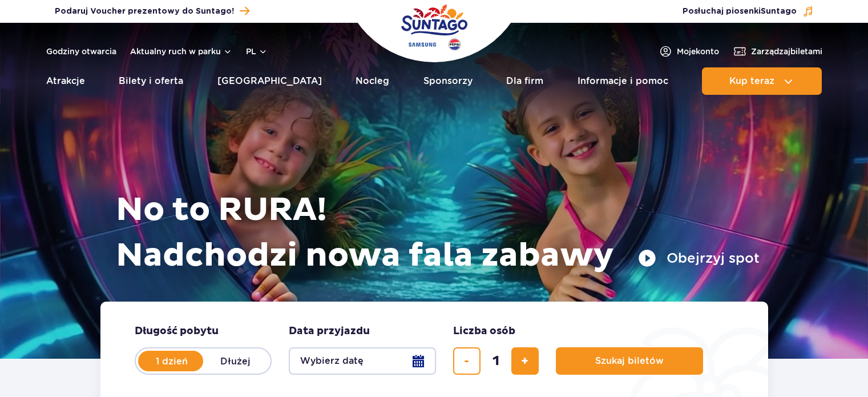 The width and height of the screenshot is (868, 397). I want to click on a: Podaruj Voucher prezentowy do Suntago!, so click(151, 11).